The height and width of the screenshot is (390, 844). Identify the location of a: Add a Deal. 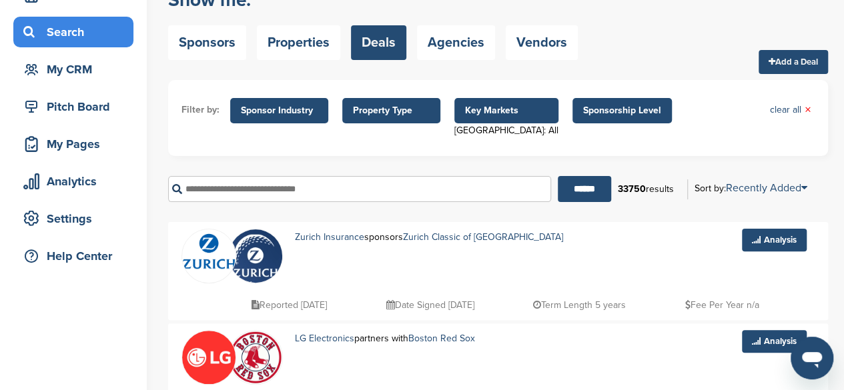
(793, 62).